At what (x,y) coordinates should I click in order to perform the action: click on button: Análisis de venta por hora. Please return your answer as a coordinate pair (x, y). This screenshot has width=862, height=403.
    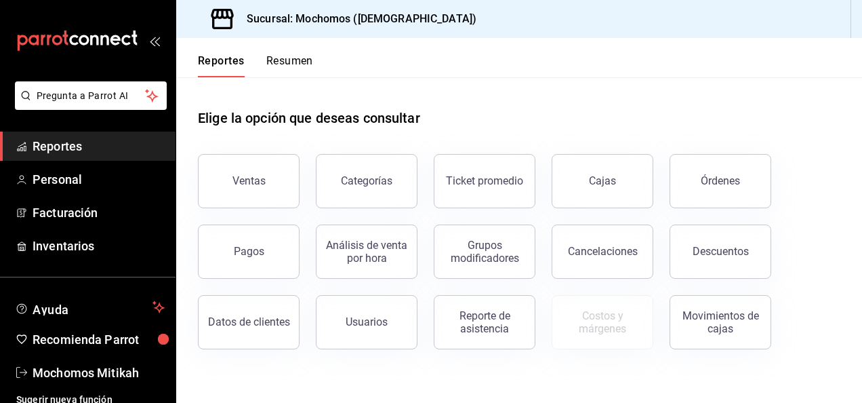
    Looking at the image, I should click on (367, 252).